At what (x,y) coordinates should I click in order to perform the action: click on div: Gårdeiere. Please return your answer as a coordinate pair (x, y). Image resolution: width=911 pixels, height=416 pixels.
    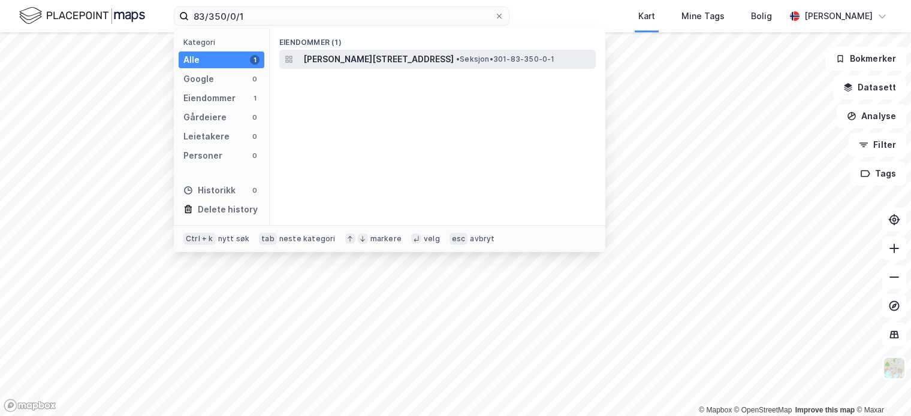
    Looking at the image, I should click on (205, 117).